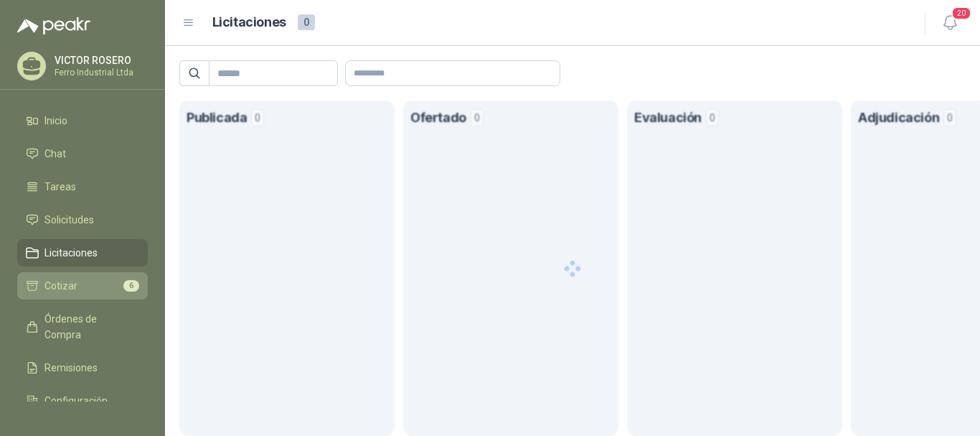  I want to click on h1: Licitaciones, so click(249, 22).